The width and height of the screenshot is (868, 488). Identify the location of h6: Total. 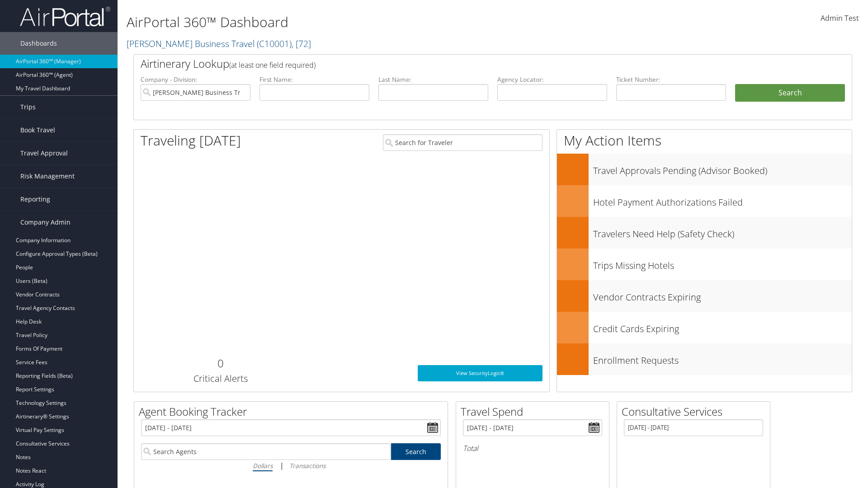
(532, 448).